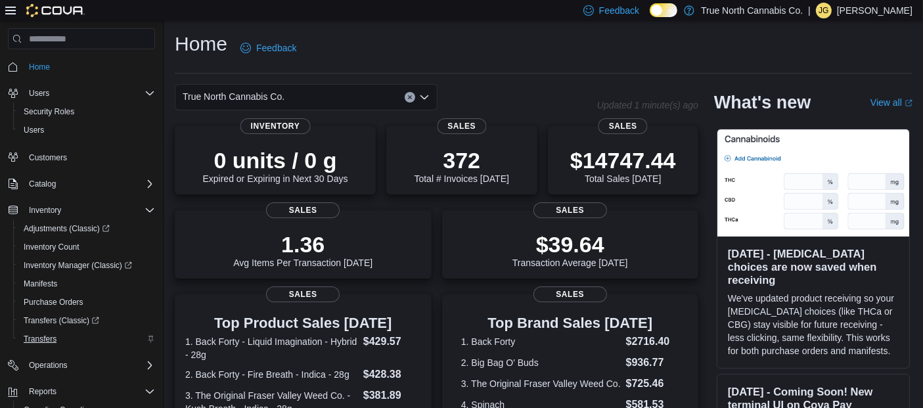  What do you see at coordinates (89, 156) in the screenshot?
I see `span: Customers` at bounding box center [89, 156].